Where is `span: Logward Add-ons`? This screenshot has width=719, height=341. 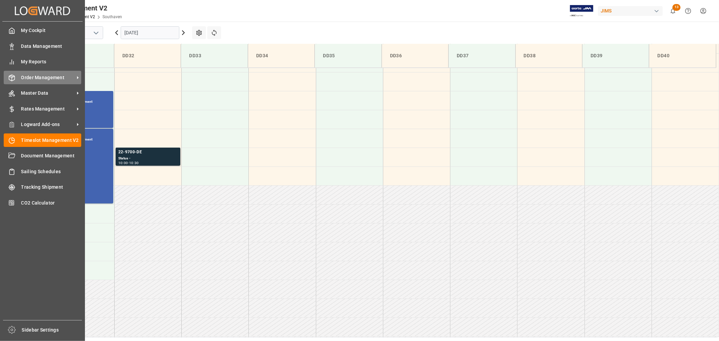 span: Logward Add-ons is located at coordinates (48, 124).